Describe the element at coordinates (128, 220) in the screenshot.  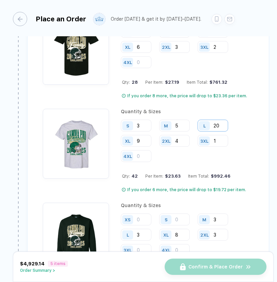
I see `div: XS` at that location.